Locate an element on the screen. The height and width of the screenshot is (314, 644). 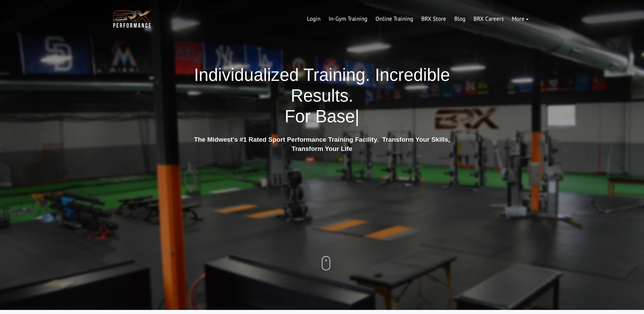
a: More is located at coordinates (520, 19).